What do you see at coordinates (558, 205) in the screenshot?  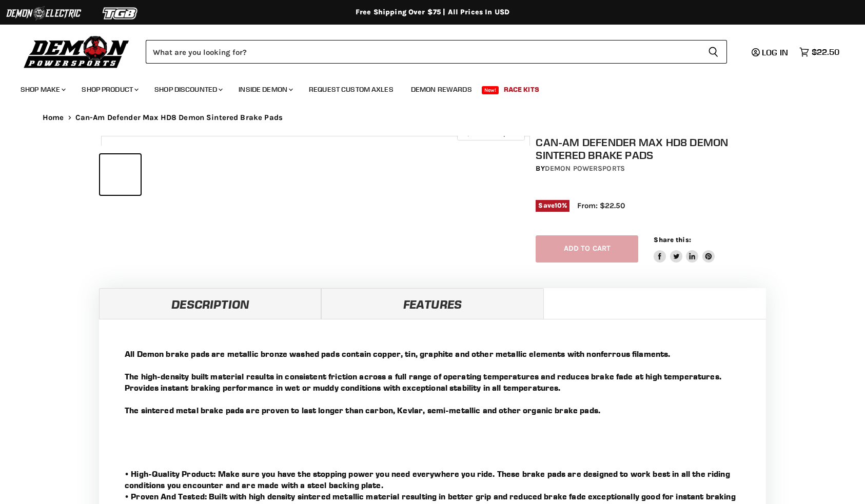 I see `span: 10` at bounding box center [558, 205].